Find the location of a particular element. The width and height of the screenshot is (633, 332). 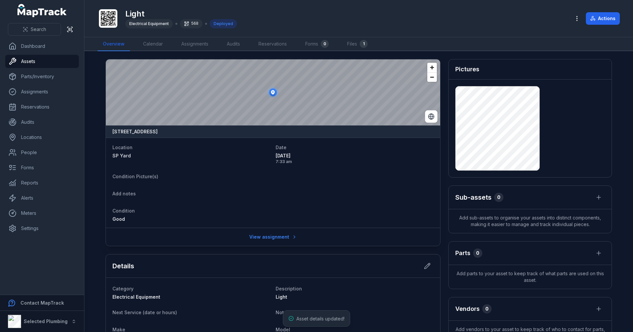

h2: Sub-assets is located at coordinates (473, 197).